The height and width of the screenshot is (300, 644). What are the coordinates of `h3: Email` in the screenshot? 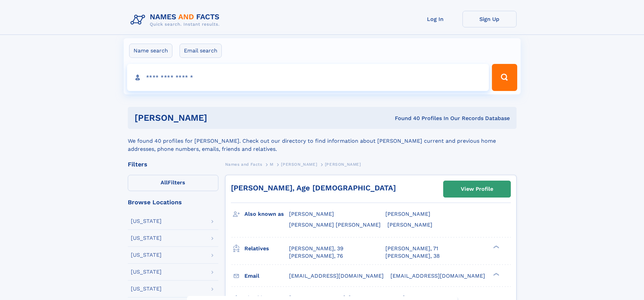 It's located at (267, 276).